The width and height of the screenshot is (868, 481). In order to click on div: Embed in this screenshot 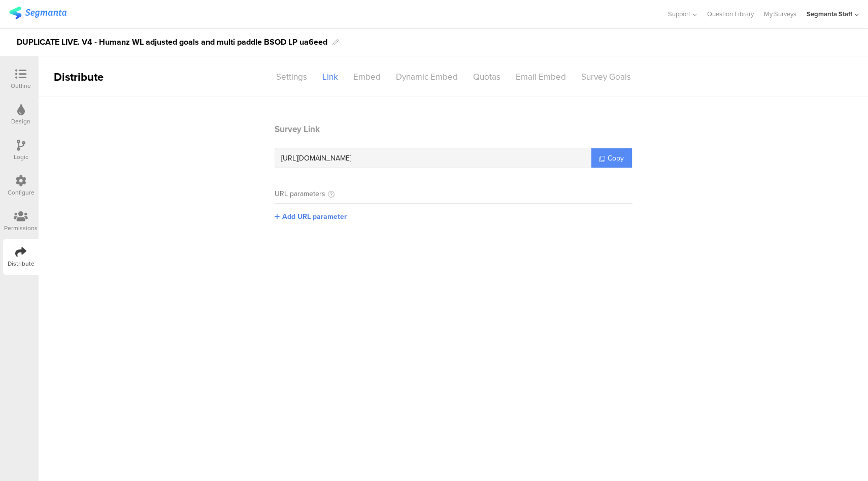, I will do `click(367, 77)`.